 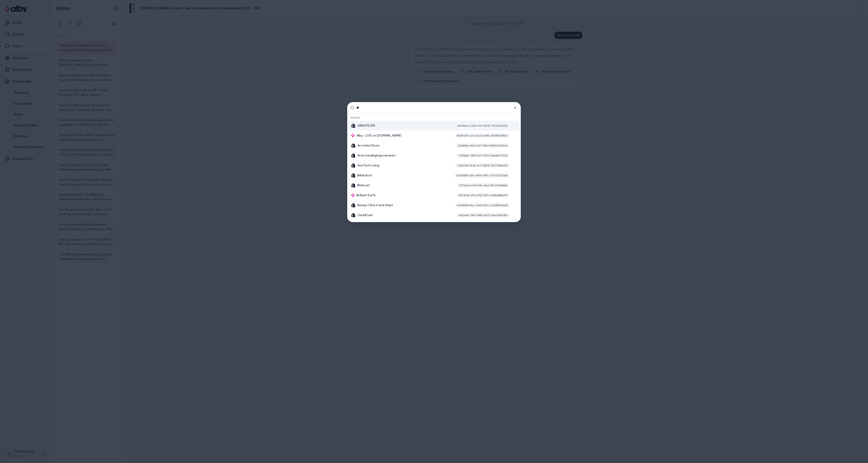 What do you see at coordinates (482, 165) in the screenshot?
I see `div: 2c6a033a-3b38-4c11-8618-2f027594a053` at bounding box center [482, 165].